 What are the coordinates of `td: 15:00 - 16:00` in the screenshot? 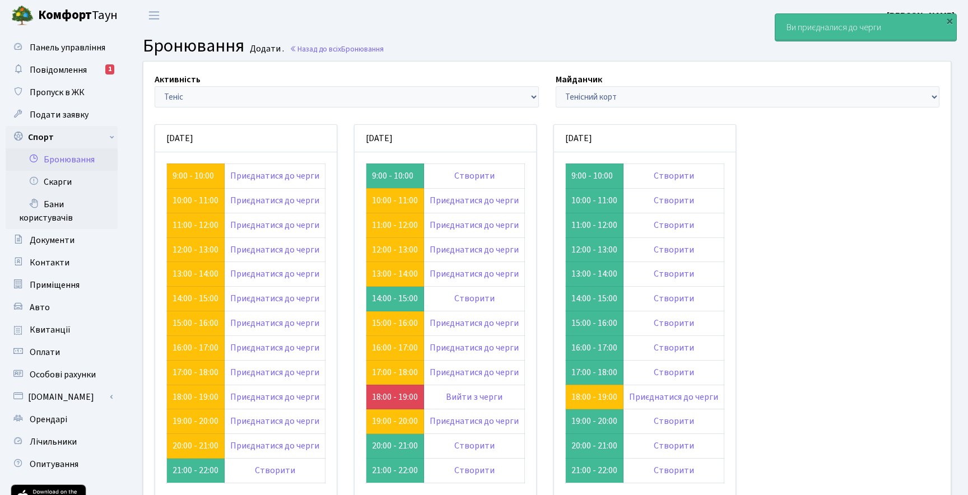 It's located at (594, 324).